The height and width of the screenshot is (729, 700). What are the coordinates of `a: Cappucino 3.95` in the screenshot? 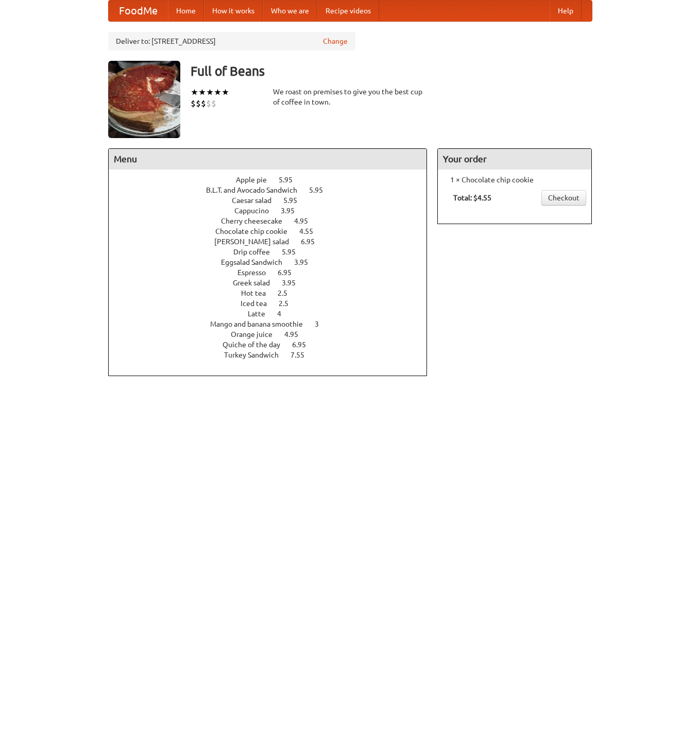 It's located at (274, 211).